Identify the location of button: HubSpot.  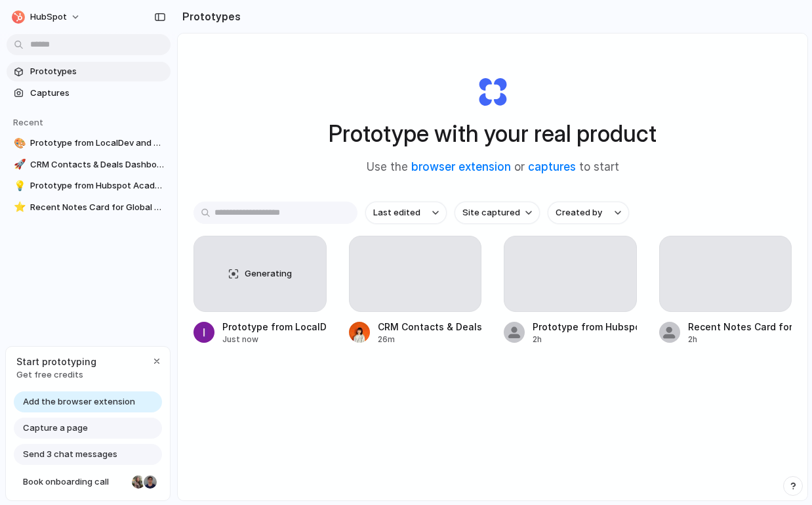
(47, 17).